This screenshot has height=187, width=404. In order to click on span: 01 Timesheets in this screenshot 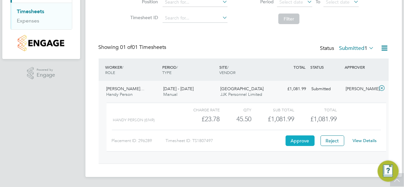, I will do `click(144, 47)`.